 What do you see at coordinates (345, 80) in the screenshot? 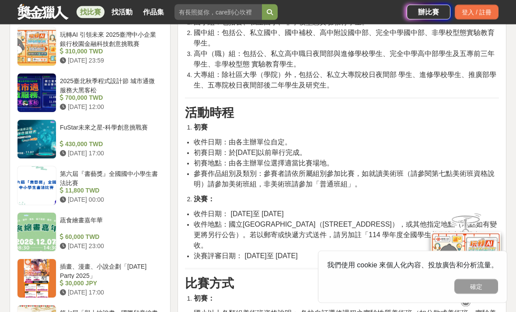
I see `span: 大專組：除社區大學（學院）外，包括公、私立大專院校日夜間部 學生、進修學校學生、推廣部學生、五專院校日夜間部後二年學生及研究生。` at bounding box center [345, 80].